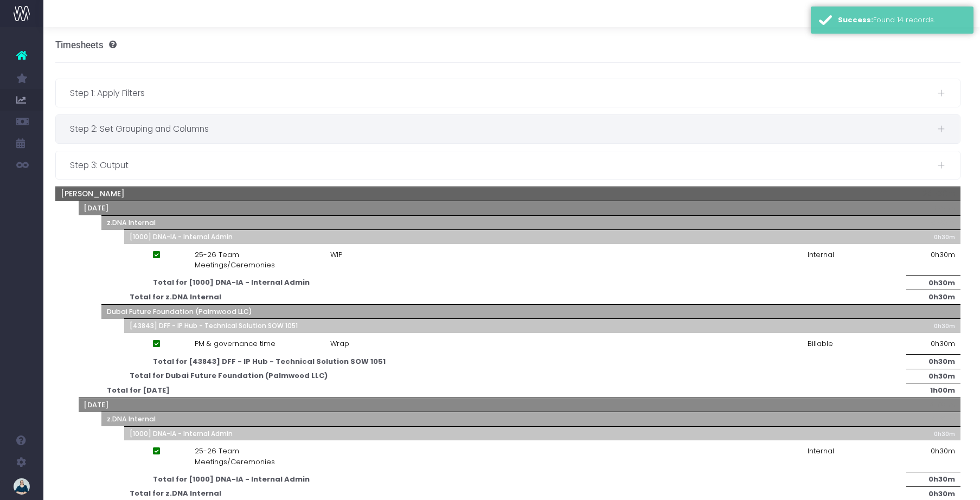 The width and height of the screenshot is (980, 500). What do you see at coordinates (86, 45) in the screenshot?
I see `h3: Timesheets` at bounding box center [86, 45].